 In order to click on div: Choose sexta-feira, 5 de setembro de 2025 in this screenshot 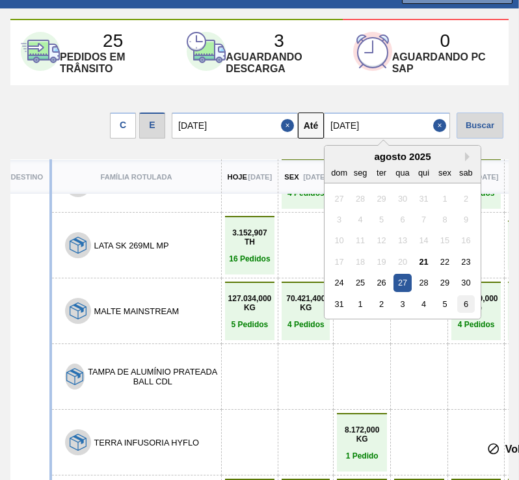, I will do `click(444, 304)`.